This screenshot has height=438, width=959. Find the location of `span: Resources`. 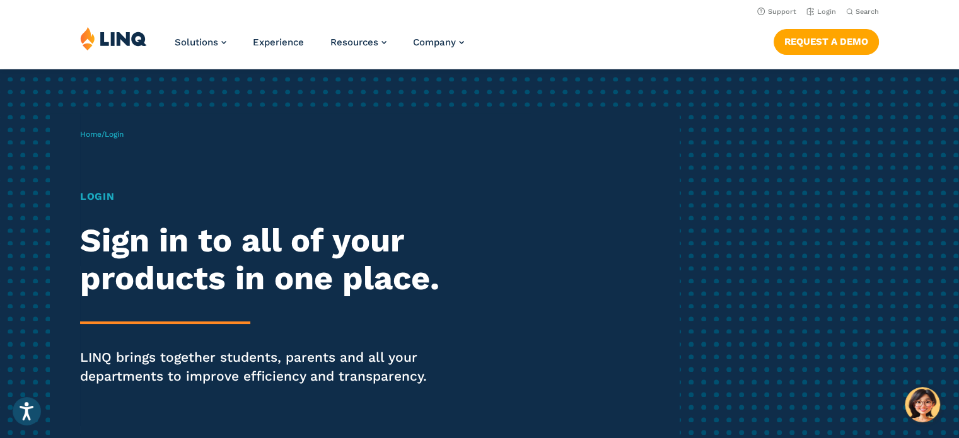

span: Resources is located at coordinates (354, 42).